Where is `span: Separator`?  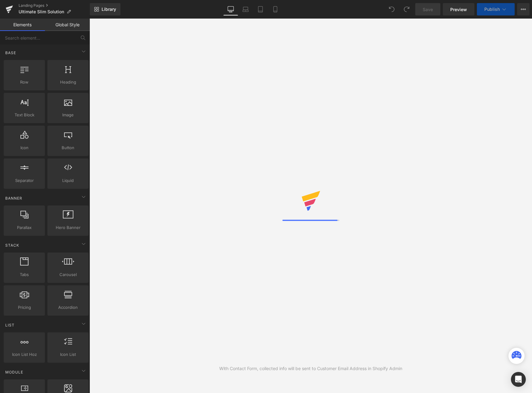
span: Separator is located at coordinates (24, 180).